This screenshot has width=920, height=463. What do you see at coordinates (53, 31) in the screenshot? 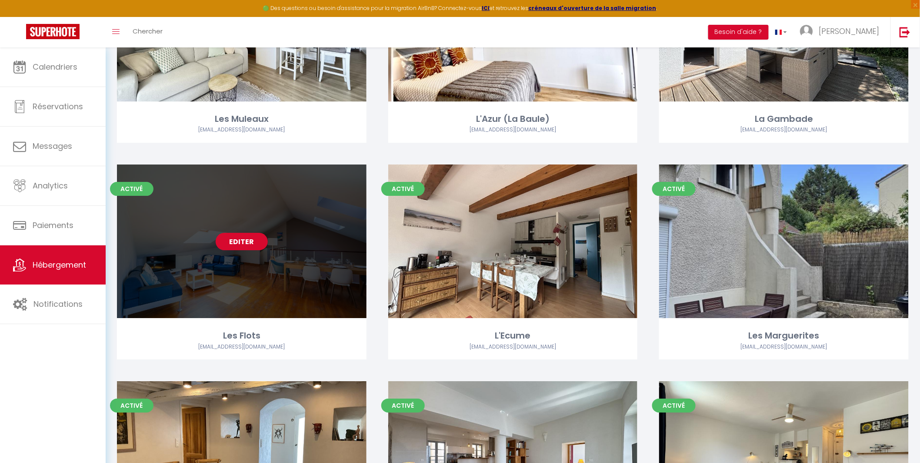
I see `img: Super Booking` at bounding box center [53, 31].